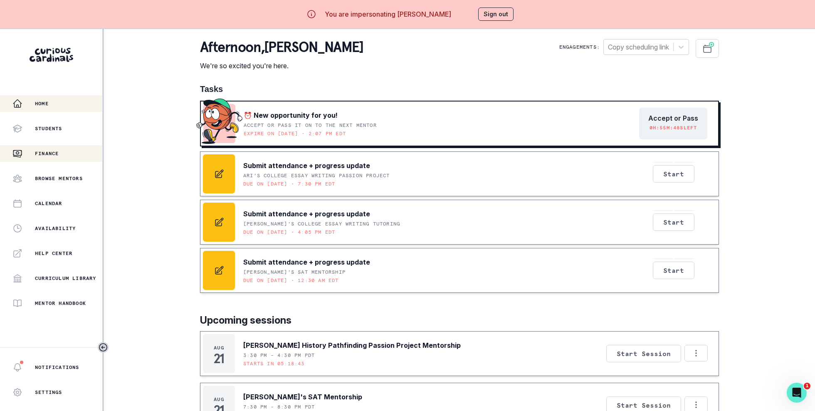 Image resolution: width=815 pixels, height=411 pixels. Describe the element at coordinates (310, 125) in the screenshot. I see `p: Accept or pass it on to the next mentor` at that location.